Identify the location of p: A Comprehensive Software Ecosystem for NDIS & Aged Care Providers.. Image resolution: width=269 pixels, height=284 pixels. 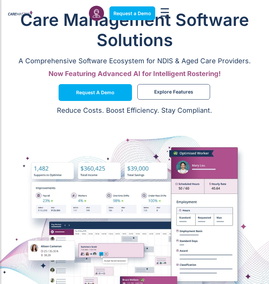
(134, 61).